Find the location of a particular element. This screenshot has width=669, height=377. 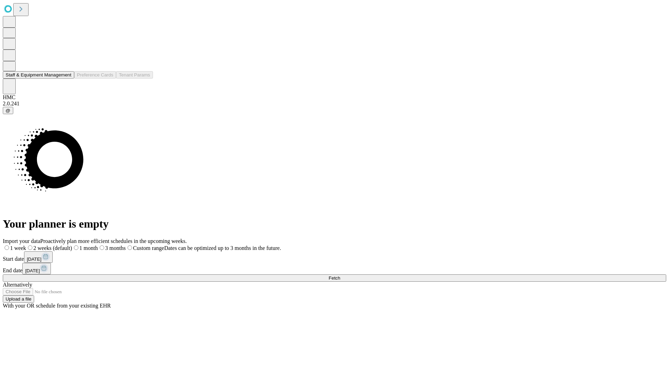

h1: Your planner is empty is located at coordinates (335, 223).